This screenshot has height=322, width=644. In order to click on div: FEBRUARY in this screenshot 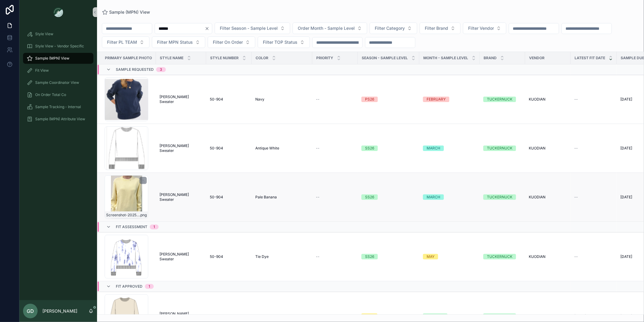, I will do `click(436, 99)`.